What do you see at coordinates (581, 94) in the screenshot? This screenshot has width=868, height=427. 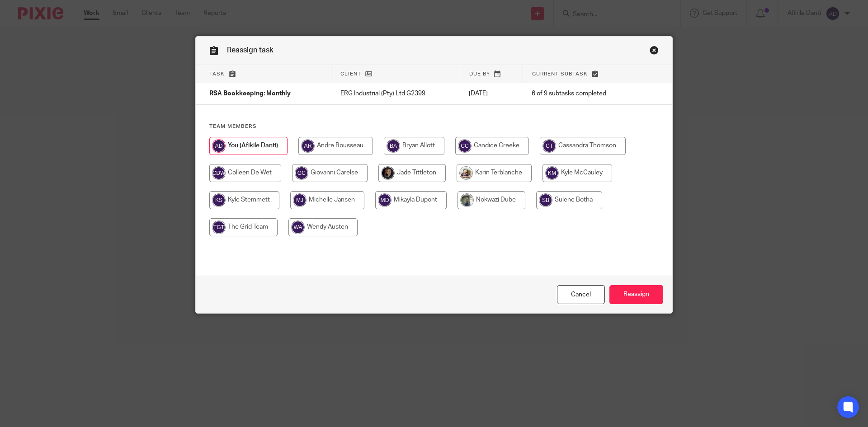 I see `td: 6 of 9 subtasks completed` at bounding box center [581, 94].